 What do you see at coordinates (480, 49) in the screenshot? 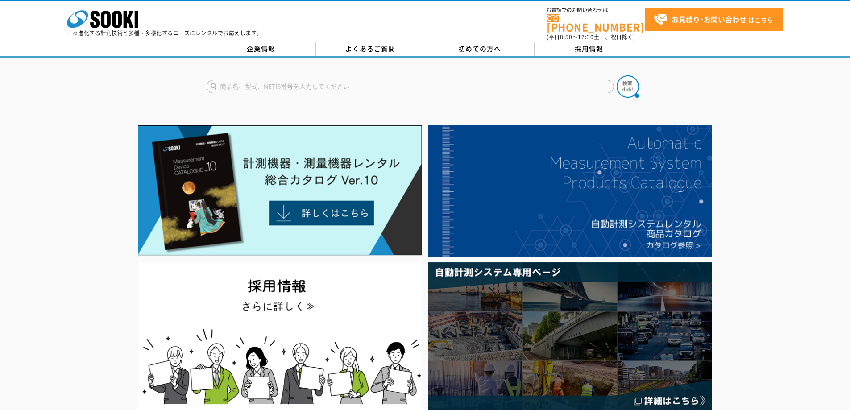
I see `a: 初めての方へ` at bounding box center [480, 49].